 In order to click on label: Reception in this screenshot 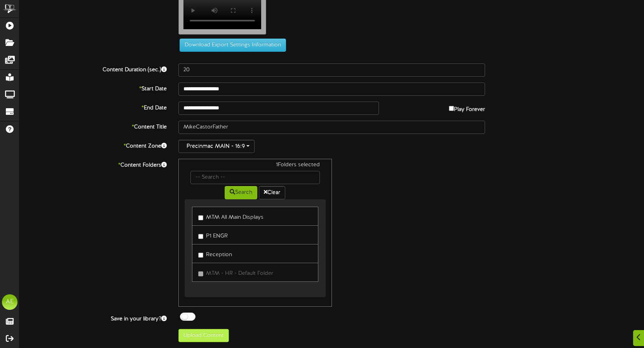, I will do `click(215, 253)`.